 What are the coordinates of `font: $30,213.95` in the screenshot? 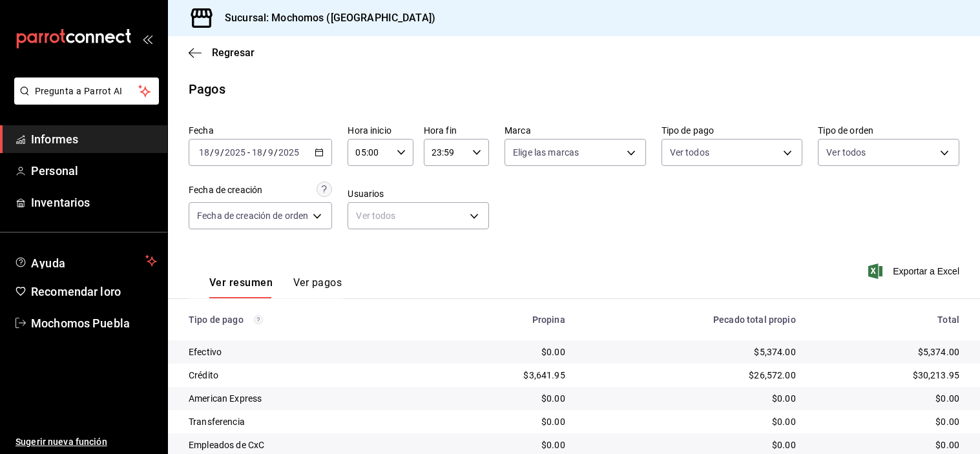 It's located at (936, 376).